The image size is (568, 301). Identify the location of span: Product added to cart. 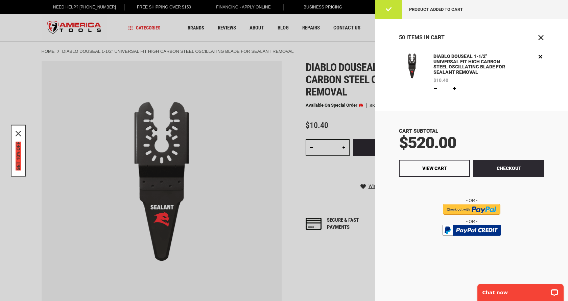
(436, 9).